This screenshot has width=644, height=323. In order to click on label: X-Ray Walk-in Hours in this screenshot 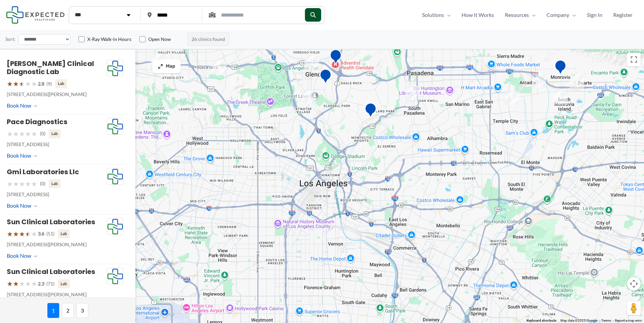, I will do `click(109, 40)`.